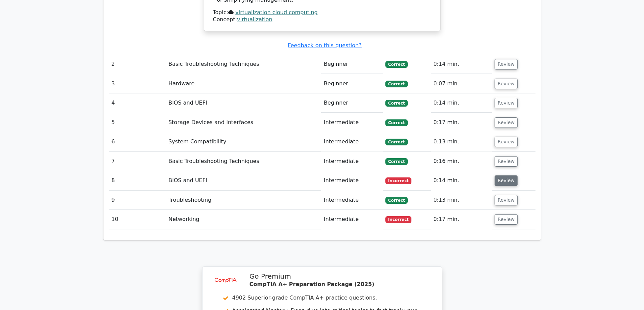 The width and height of the screenshot is (644, 310). What do you see at coordinates (243, 123) in the screenshot?
I see `td: Storage Devices and Interfaces` at bounding box center [243, 123].